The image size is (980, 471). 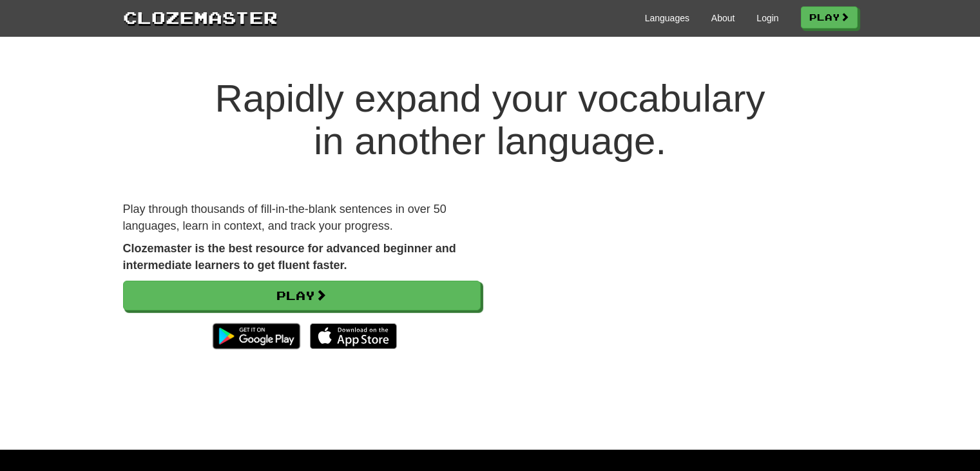 I want to click on p: Play through thousands of fill-in-the-blank sentences in over 50 languages, learn in context, and..., so click(x=301, y=217).